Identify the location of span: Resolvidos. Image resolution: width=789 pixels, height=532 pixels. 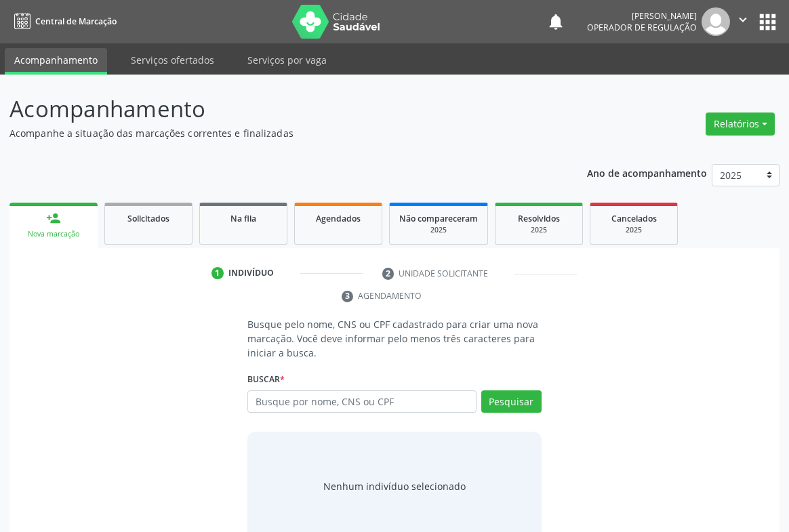
(539, 218).